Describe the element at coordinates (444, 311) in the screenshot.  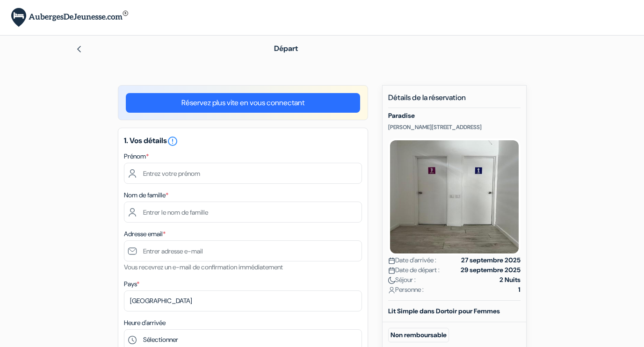
I see `b: Lit Simple dans Dortoir pour Femmes` at that location.